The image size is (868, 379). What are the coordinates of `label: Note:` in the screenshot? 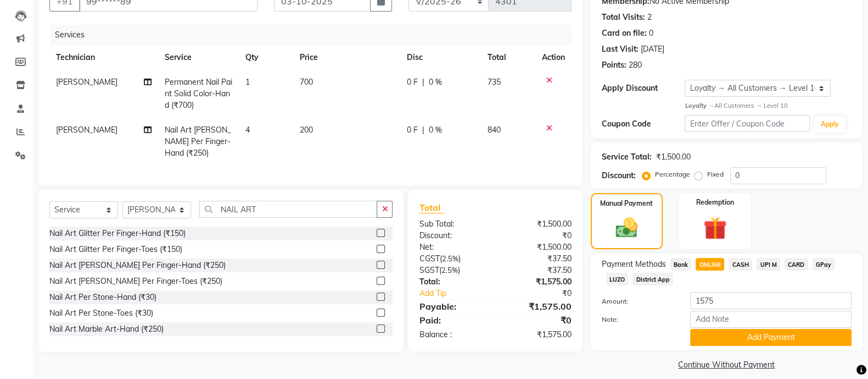 It's located at (638, 320).